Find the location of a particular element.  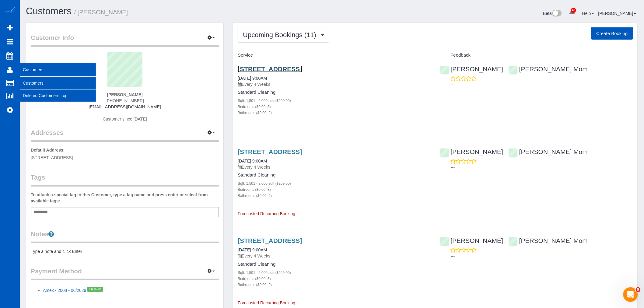

a: Help is located at coordinates (588, 13).